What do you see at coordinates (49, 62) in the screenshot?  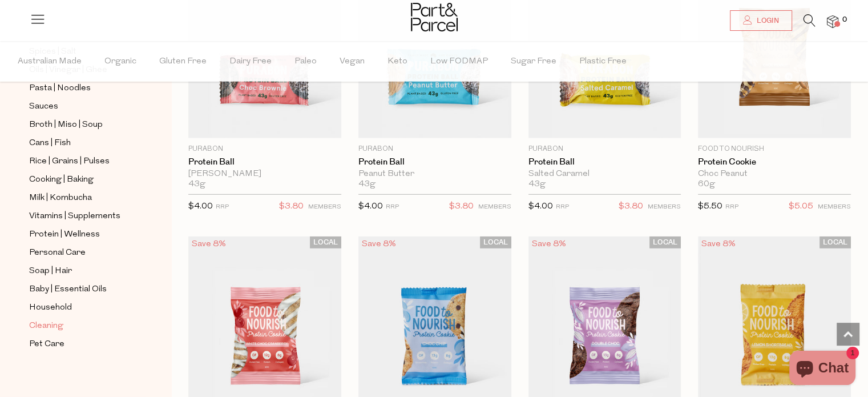 I see `span: Australian Made` at bounding box center [49, 62].